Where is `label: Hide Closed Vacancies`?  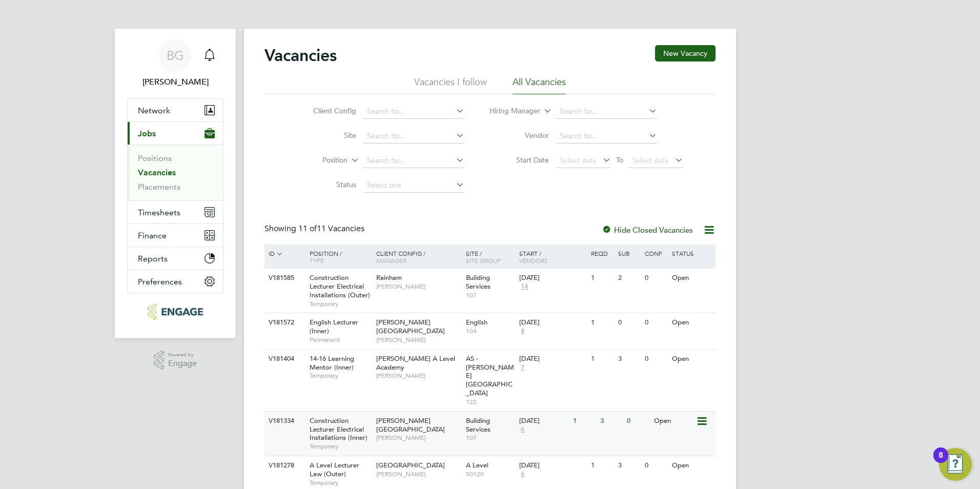
label: Hide Closed Vacancies is located at coordinates (648, 230).